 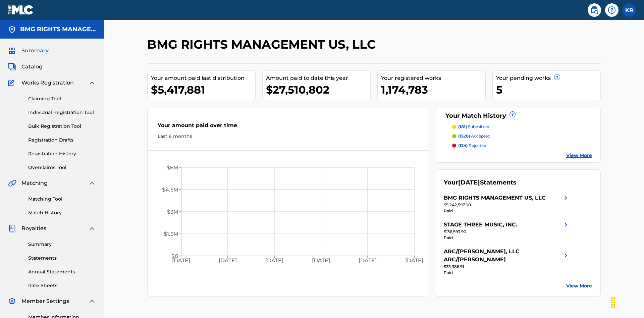 I want to click on a: Match History, so click(x=62, y=213).